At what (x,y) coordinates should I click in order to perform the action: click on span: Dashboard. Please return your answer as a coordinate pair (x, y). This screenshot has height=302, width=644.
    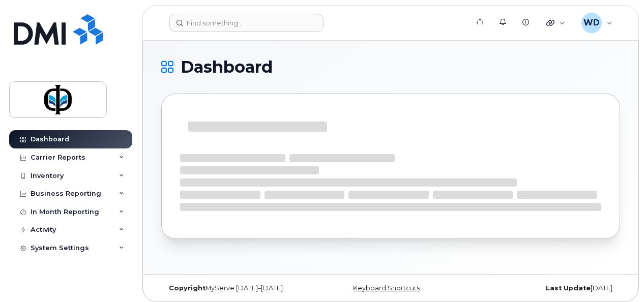
    Looking at the image, I should click on (226, 67).